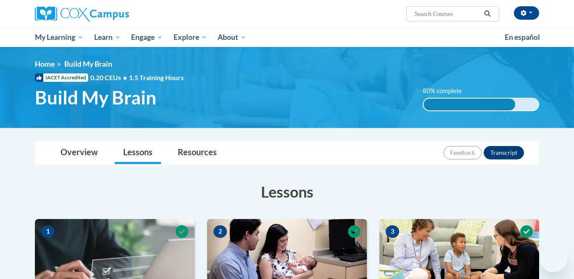 Image resolution: width=574 pixels, height=279 pixels. I want to click on button: Feedback, so click(462, 153).